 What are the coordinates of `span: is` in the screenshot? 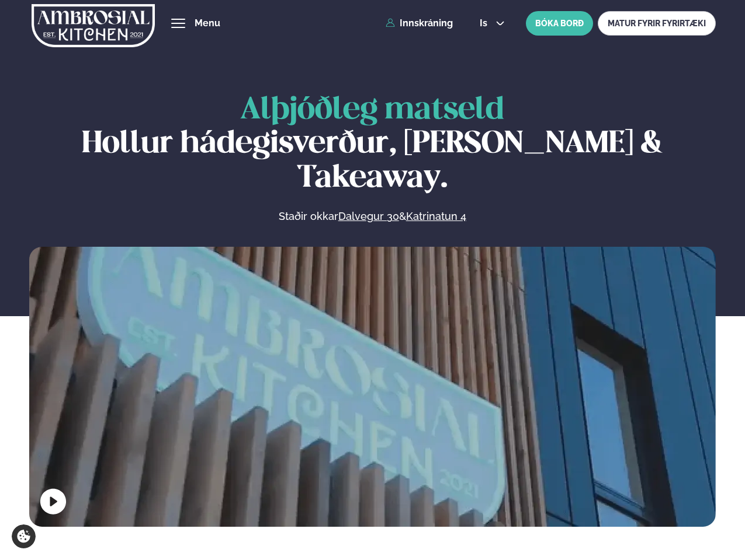 It's located at (485, 23).